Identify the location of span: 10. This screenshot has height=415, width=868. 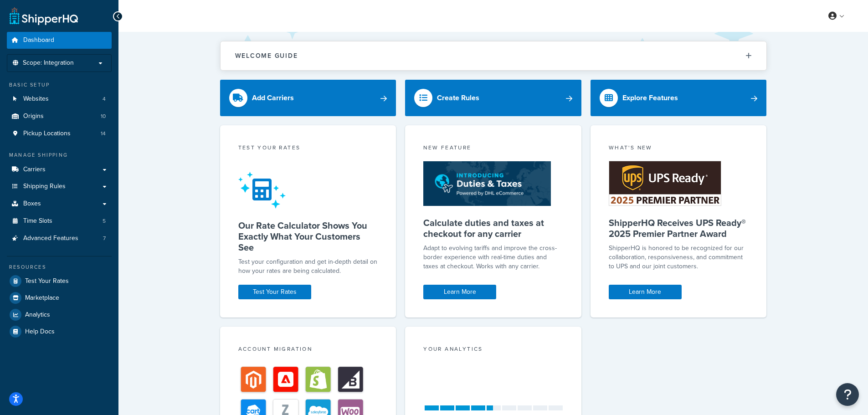
(103, 116).